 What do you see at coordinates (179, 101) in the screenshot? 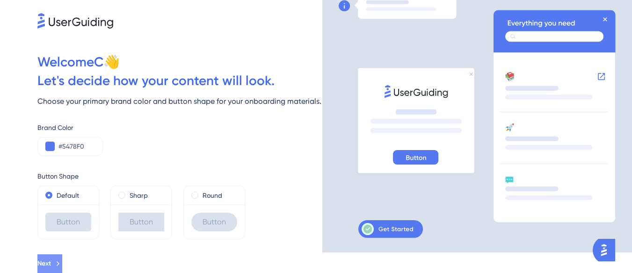
I see `div: Choose your primary brand color and button shape for your onboarding materials.` at bounding box center [179, 101].